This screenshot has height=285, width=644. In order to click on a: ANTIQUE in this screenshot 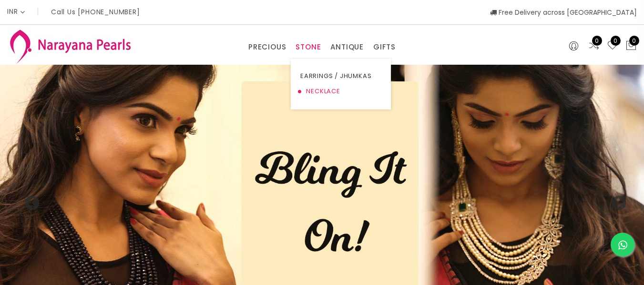, I will do `click(347, 47)`.